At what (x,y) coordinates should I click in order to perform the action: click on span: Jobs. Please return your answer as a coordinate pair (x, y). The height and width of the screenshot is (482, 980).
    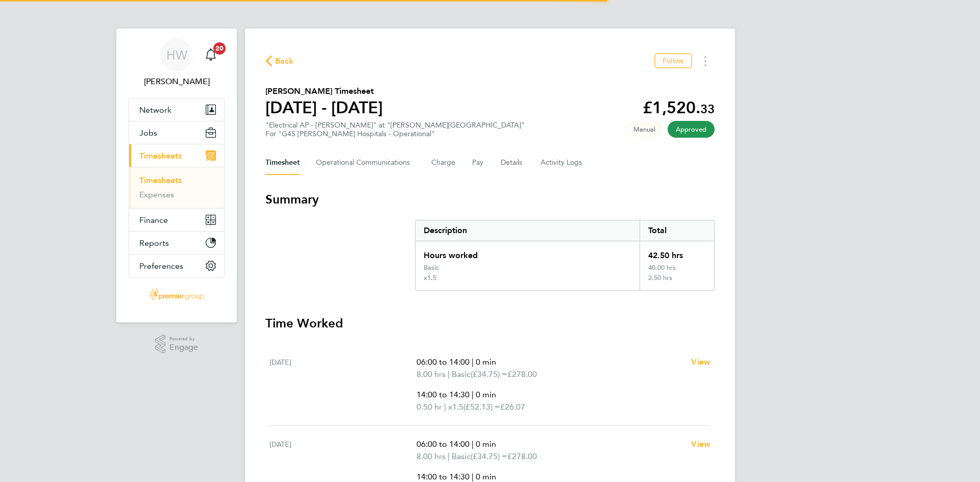
    Looking at the image, I should click on (148, 132).